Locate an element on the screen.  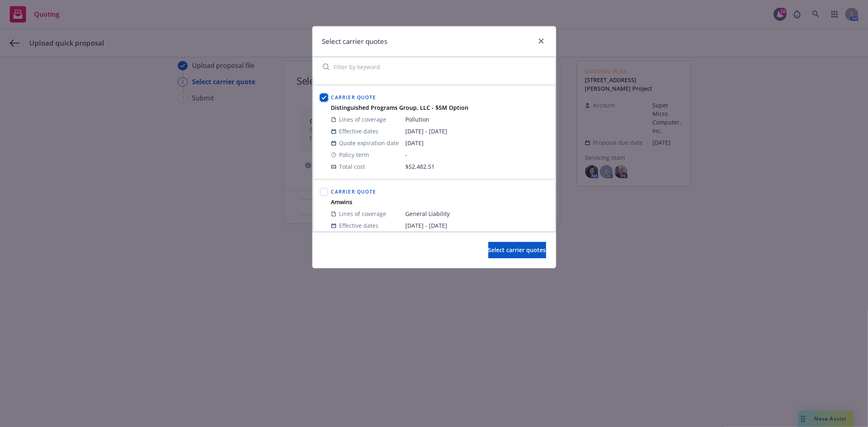
span: General Liability is located at coordinates (477, 214).